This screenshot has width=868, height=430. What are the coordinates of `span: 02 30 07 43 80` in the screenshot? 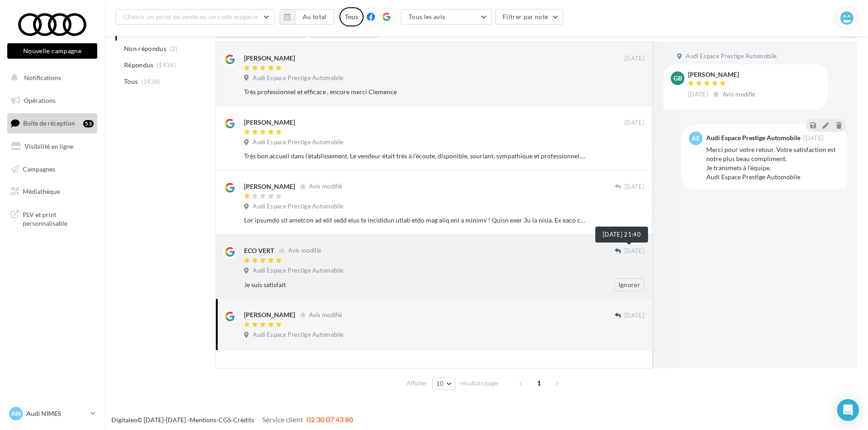 It's located at (330, 419).